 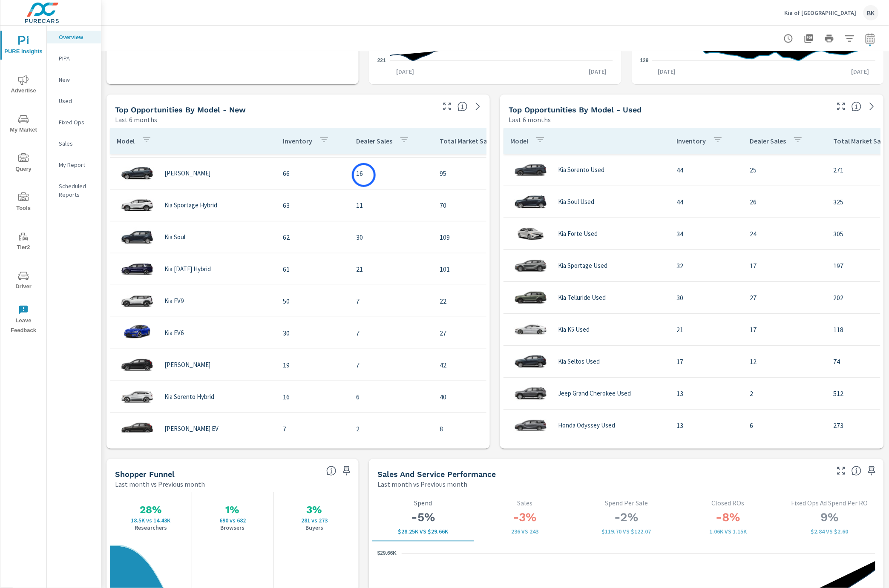 I want to click on div: BK, so click(x=871, y=13).